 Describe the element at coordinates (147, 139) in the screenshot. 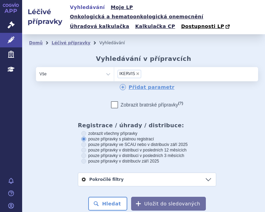

I see `label: pouze přípravky s platnou registrací` at that location.